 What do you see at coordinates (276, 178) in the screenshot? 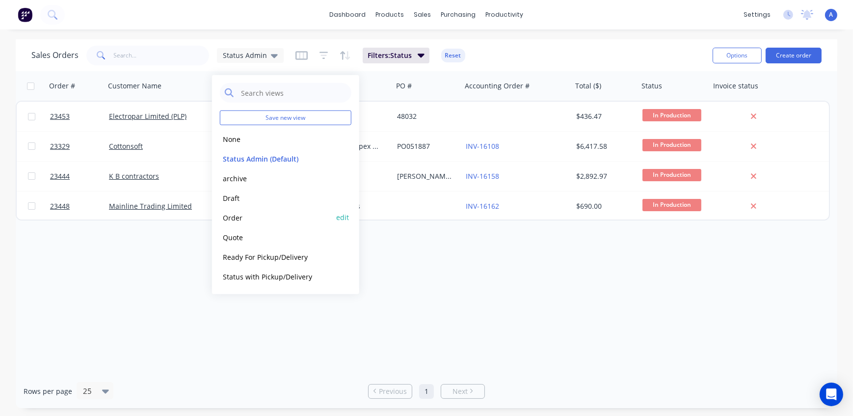
I see `button: archive` at bounding box center [276, 178].